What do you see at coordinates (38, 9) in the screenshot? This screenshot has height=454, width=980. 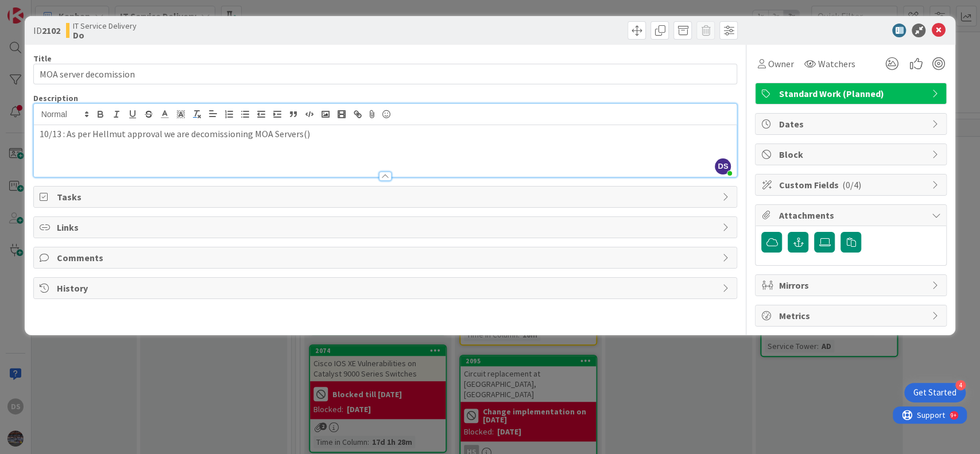 I see `span: Support` at bounding box center [38, 9].